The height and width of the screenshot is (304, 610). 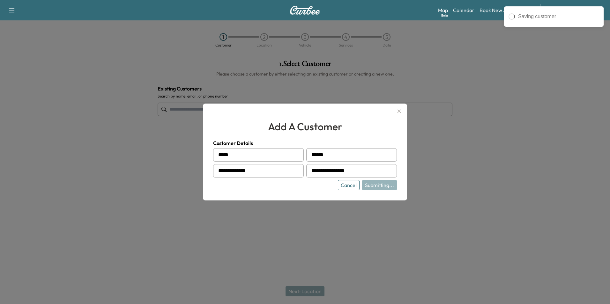 What do you see at coordinates (305, 127) in the screenshot?
I see `h2: add a customer` at bounding box center [305, 127].